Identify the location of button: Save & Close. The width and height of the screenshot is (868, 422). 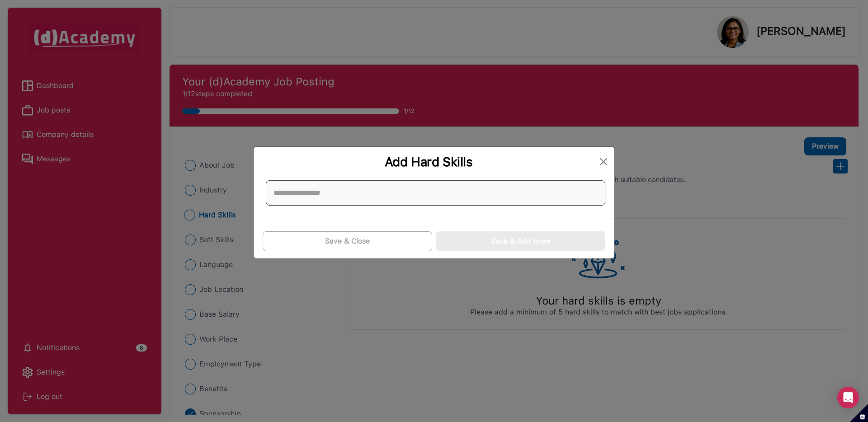
(347, 241).